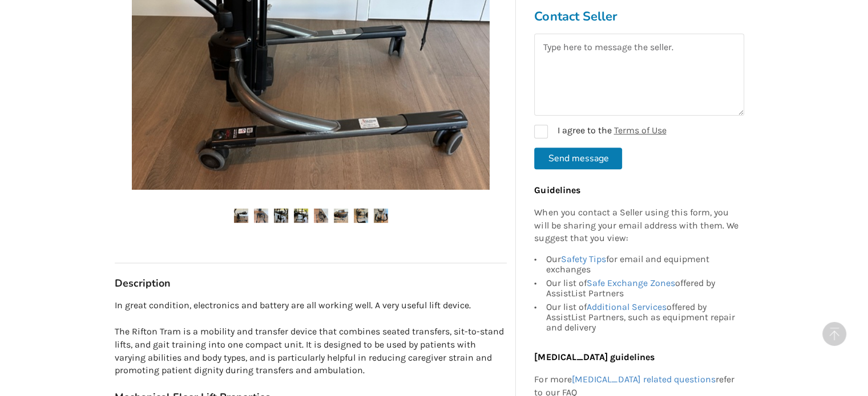  Describe the element at coordinates (640, 130) in the screenshot. I see `a: Terms of Use` at that location.